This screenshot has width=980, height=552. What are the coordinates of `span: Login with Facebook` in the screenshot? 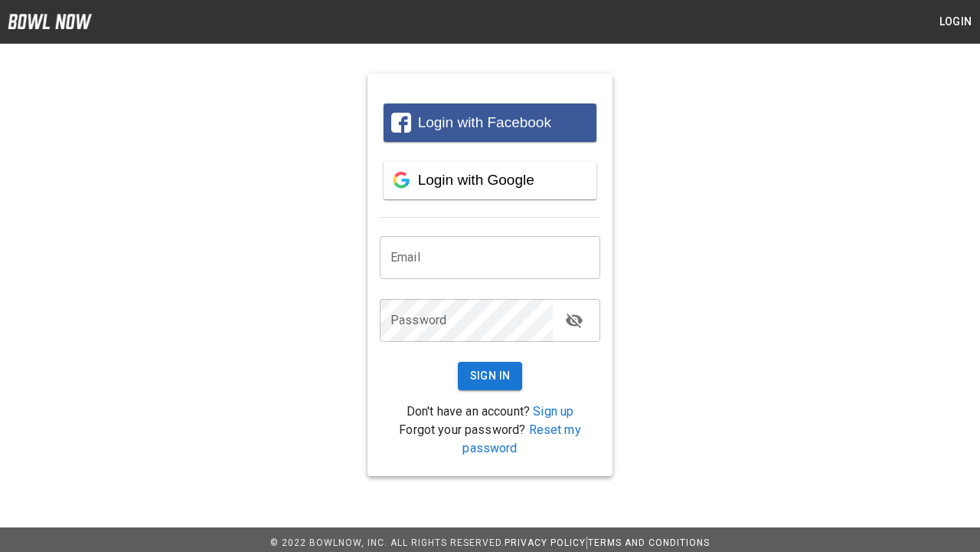 It's located at (485, 122).